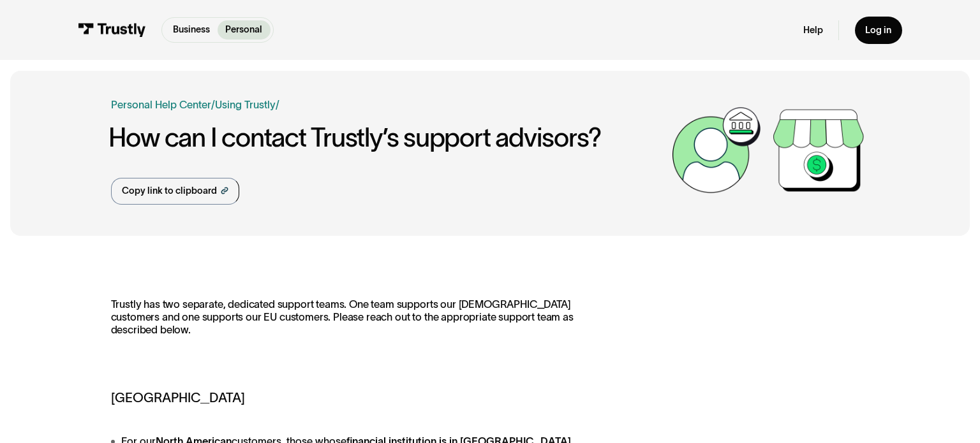  Describe the element at coordinates (245, 105) in the screenshot. I see `a: Using Trustly` at that location.